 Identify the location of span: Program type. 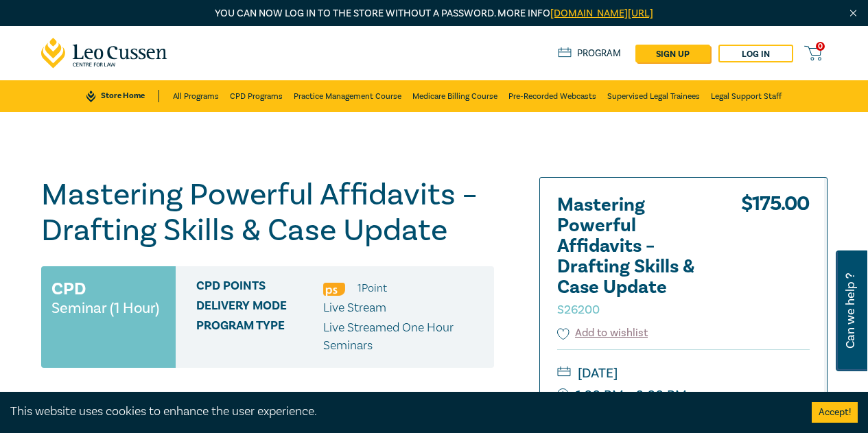
(259, 337).